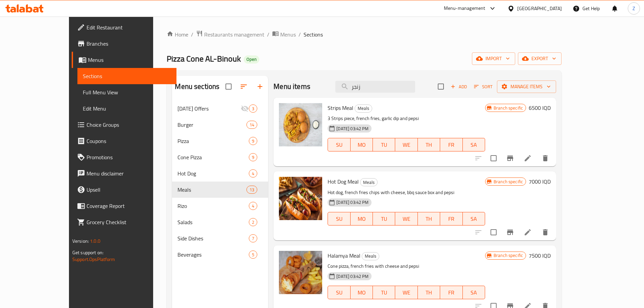  What do you see at coordinates (213, 206) in the screenshot?
I see `span: Rizo` at bounding box center [213, 206].